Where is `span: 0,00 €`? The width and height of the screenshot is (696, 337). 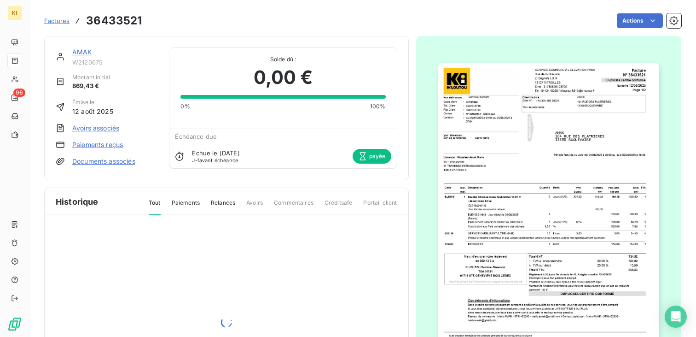 span: 0,00 € is located at coordinates (283, 77).